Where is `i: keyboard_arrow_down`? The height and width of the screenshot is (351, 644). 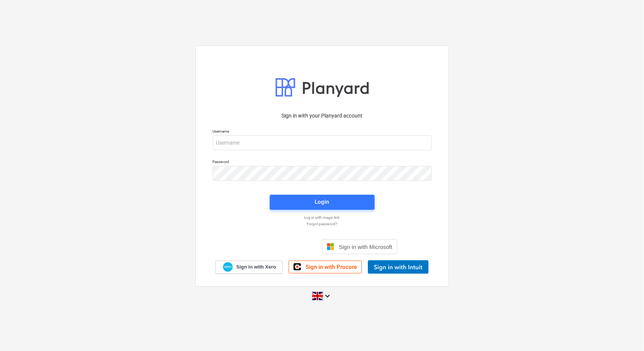 i: keyboard_arrow_down is located at coordinates (328, 297).